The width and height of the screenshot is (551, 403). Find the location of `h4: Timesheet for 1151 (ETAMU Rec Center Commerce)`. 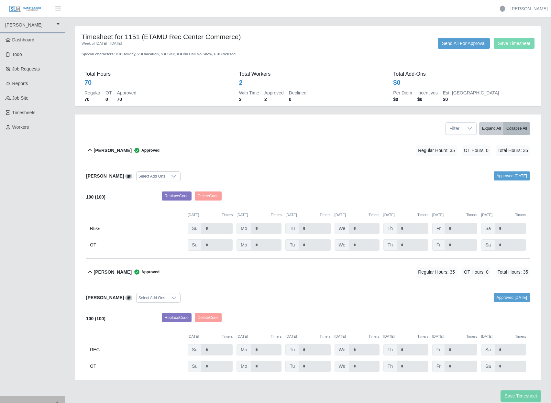

h4: Timesheet for 1151 (ETAMU Rec Center Commerce) is located at coordinates (173, 37).